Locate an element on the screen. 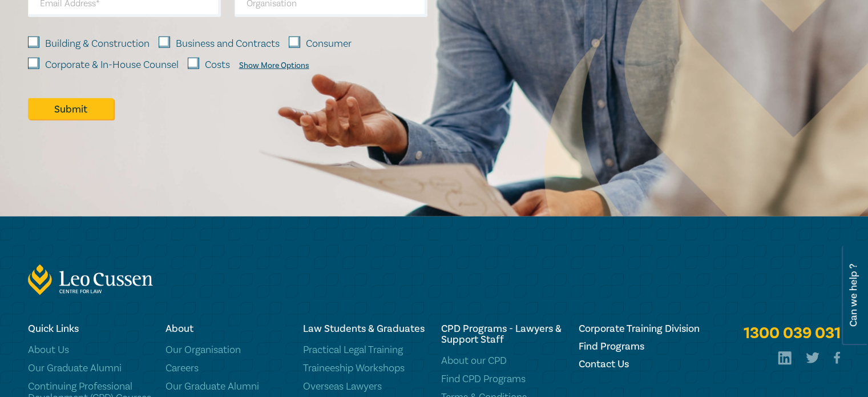 The image size is (868, 397). h6: About is located at coordinates (227, 328).